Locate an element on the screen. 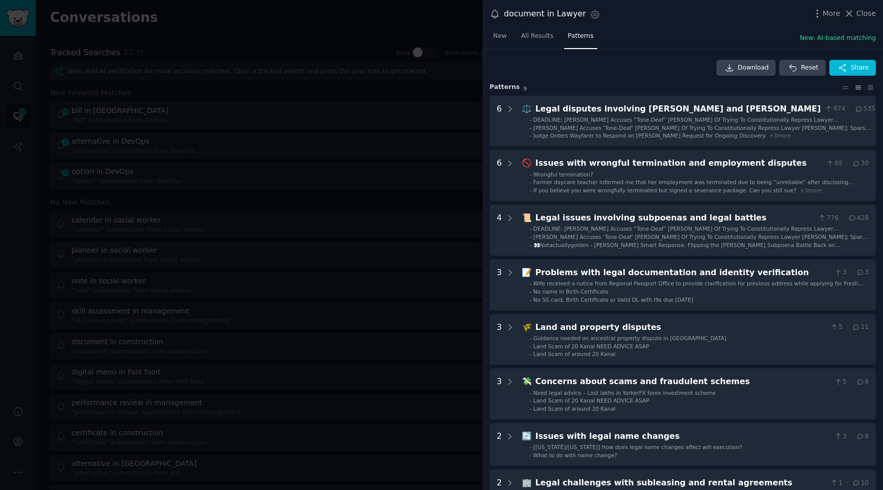 The height and width of the screenshot is (490, 883). div: Issues with wrongful termination and employment disputes is located at coordinates (679, 163).